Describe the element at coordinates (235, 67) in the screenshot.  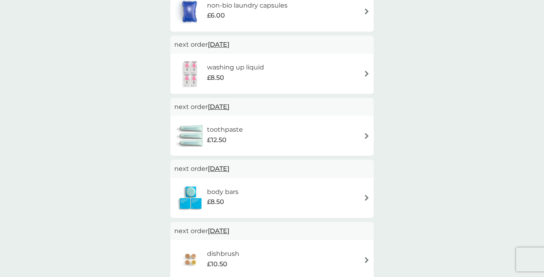
I see `h6: washing up liquid` at that location.